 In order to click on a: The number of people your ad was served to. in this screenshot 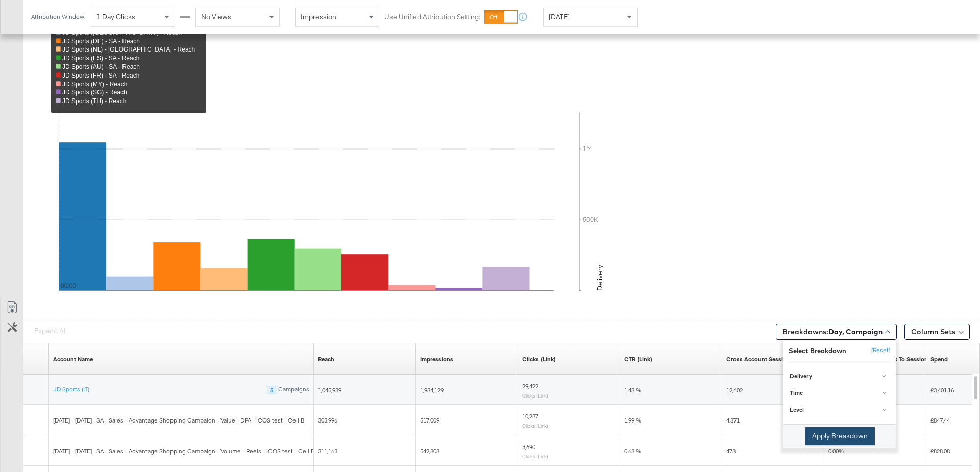, I will do `click(326, 359)`.